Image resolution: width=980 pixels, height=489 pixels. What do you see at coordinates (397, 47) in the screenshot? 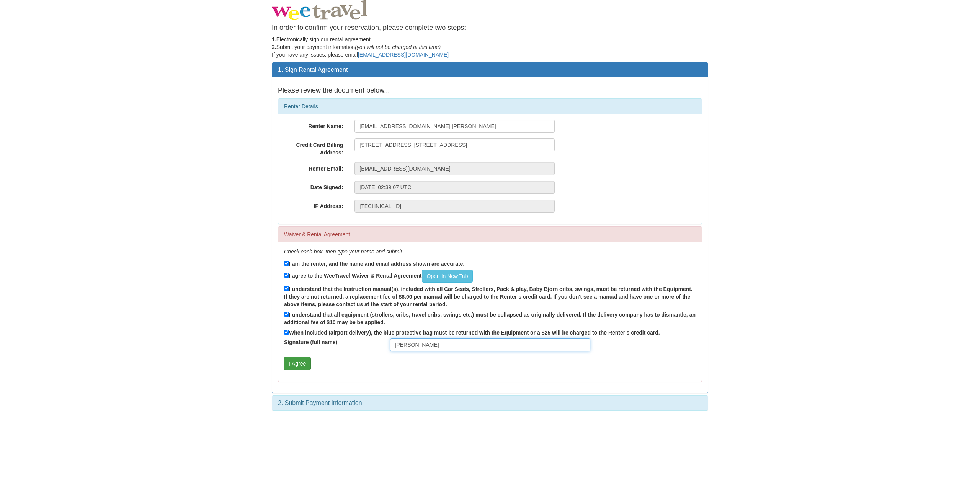
I see `em: (you will not be charged at this time)` at bounding box center [397, 47].